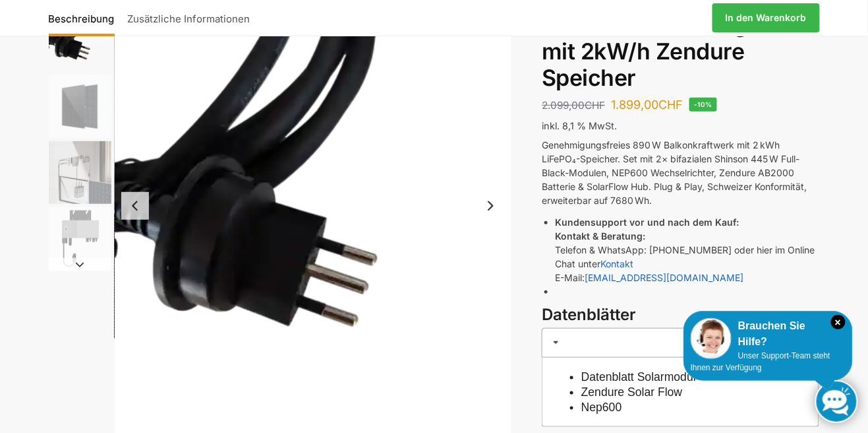 The height and width of the screenshot is (433, 868). What do you see at coordinates (78, 238) in the screenshot?
I see `li: 5 / 5` at bounding box center [78, 238].